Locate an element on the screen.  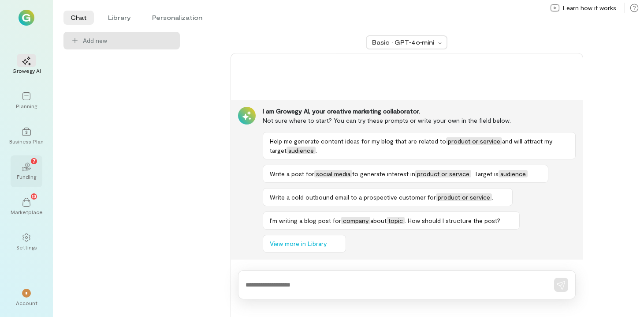
span: Add new is located at coordinates (128, 40).